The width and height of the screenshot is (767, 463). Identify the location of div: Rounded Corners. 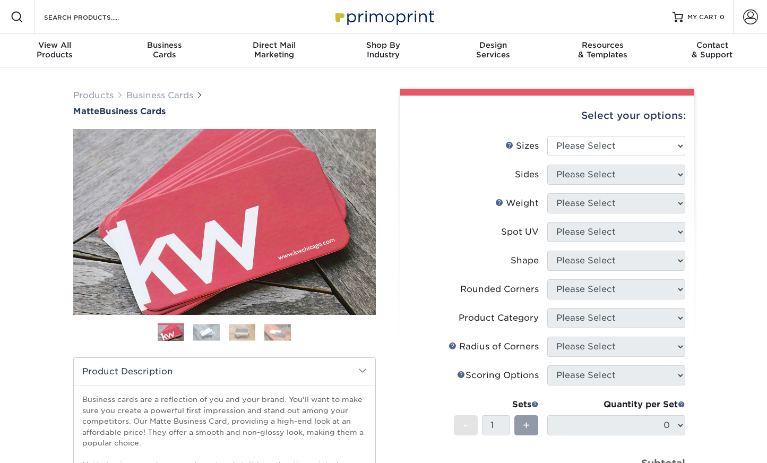
(500, 289).